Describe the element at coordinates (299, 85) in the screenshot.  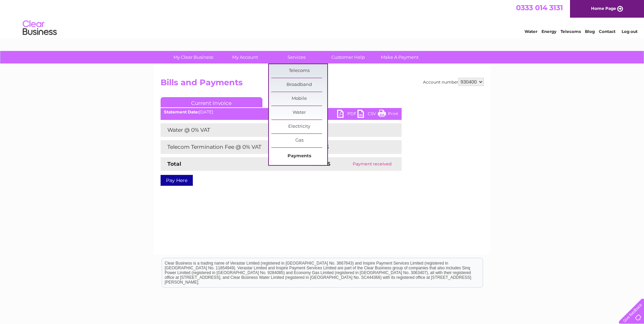
I see `a: Broadband` at that location.